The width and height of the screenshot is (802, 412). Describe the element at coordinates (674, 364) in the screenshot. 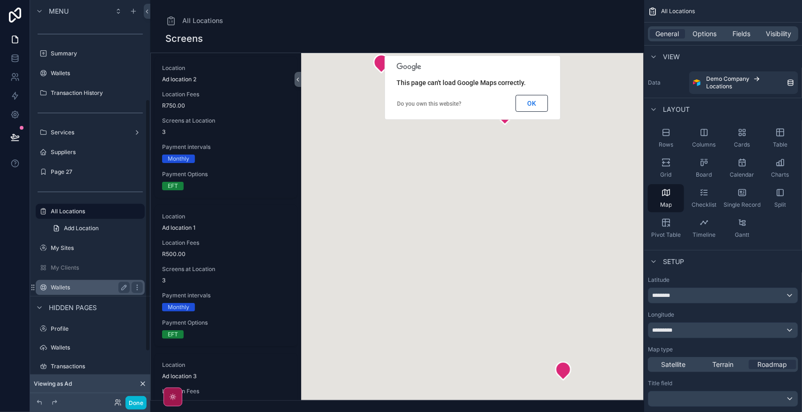

I see `span: Satellite` at that location.